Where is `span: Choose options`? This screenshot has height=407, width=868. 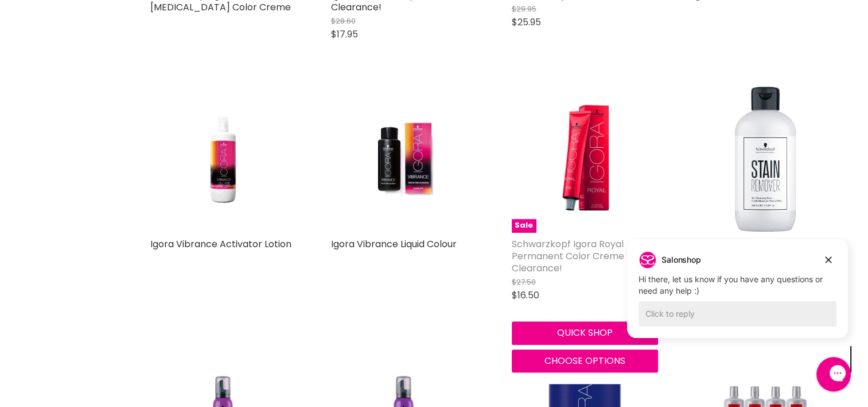 span: Choose options is located at coordinates (584, 360).